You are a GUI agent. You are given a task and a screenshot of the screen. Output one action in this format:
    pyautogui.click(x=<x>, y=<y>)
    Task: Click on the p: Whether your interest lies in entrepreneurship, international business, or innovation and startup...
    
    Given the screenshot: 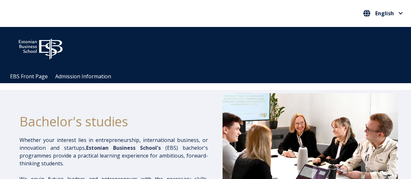 What is the action you would take?
    pyautogui.click(x=114, y=152)
    